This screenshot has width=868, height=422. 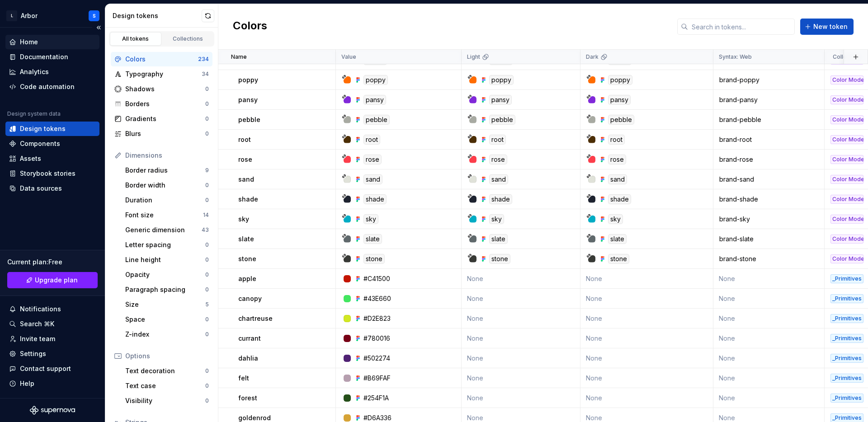 I want to click on div: Settings, so click(x=33, y=354).